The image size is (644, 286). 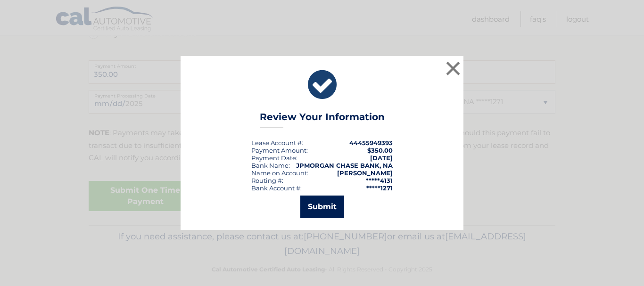 What do you see at coordinates (322, 207) in the screenshot?
I see `button: Submit` at bounding box center [322, 207].